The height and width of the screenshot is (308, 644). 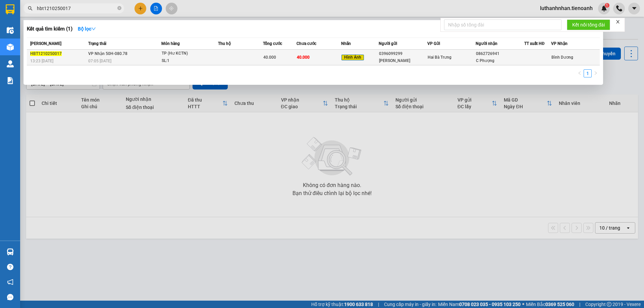 I want to click on input: Nhập số tổng đài, so click(x=503, y=24).